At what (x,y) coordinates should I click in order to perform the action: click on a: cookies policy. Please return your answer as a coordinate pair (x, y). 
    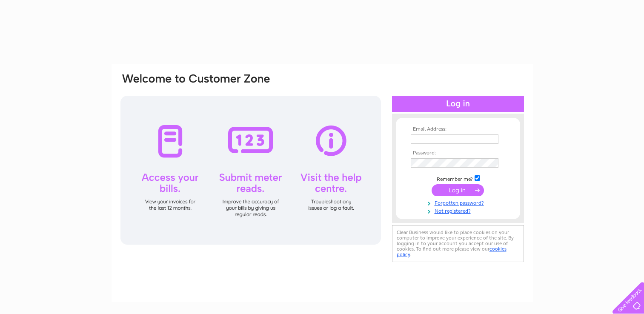
    Looking at the image, I should click on (452, 251).